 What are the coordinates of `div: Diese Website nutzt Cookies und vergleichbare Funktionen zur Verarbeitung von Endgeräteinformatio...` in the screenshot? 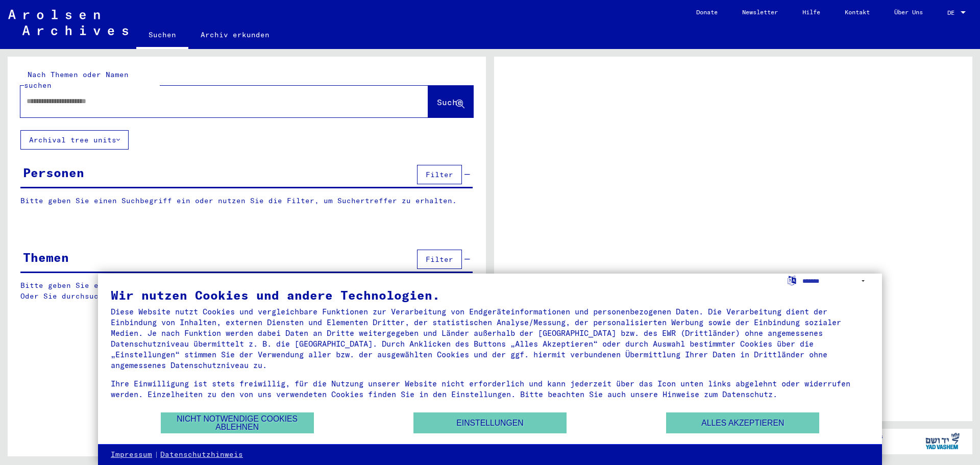 It's located at (490, 339).